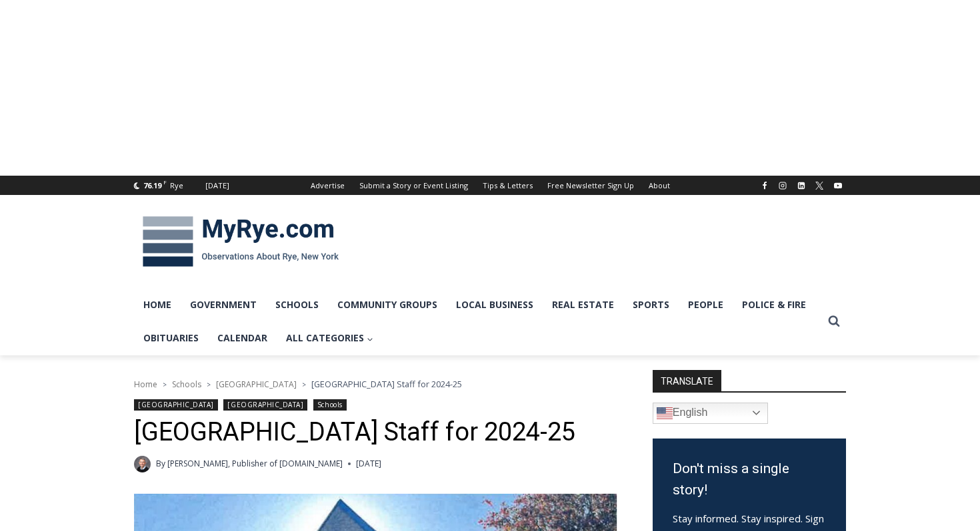 Image resolution: width=980 pixels, height=531 pixels. I want to click on a: Advertise, so click(327, 185).